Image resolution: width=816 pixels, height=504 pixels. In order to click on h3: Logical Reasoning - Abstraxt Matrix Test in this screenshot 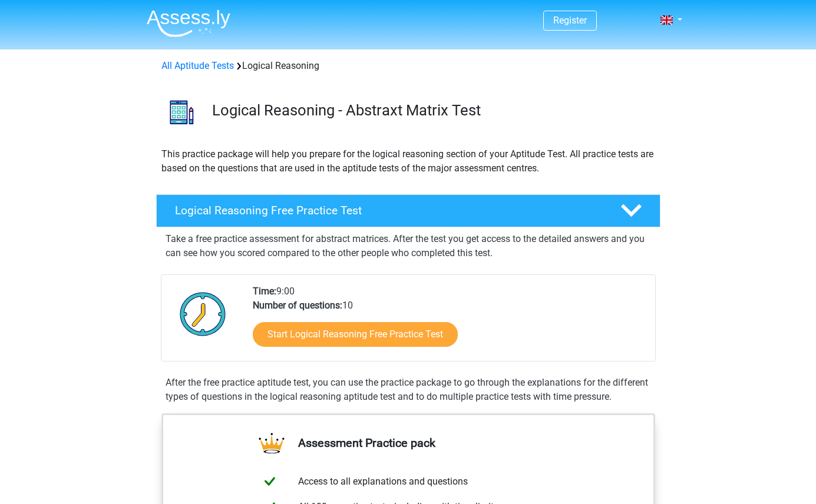, I will do `click(432, 110)`.